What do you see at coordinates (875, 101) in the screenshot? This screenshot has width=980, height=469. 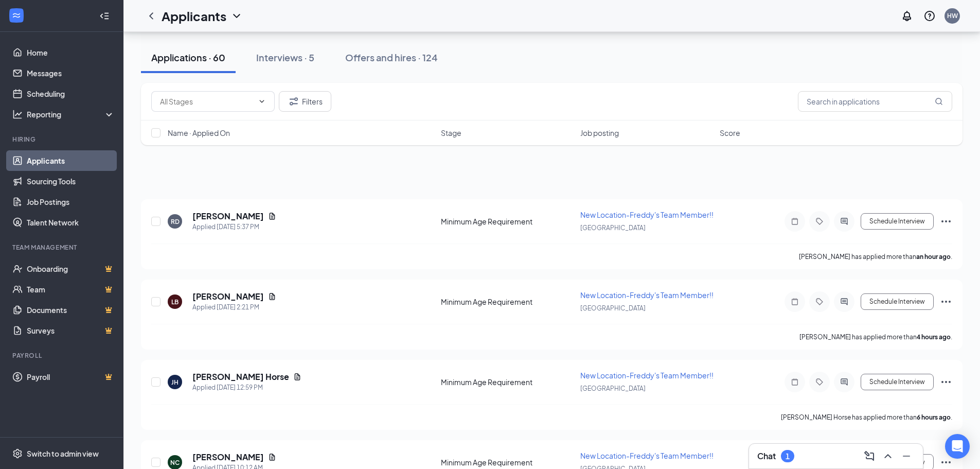 I see `input: Search in applications` at bounding box center [875, 101].